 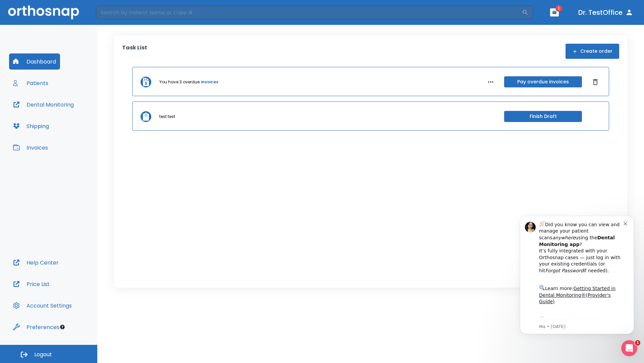 What do you see at coordinates (71, 121) in the screenshot?
I see `p: Message from Ma, sent 2w ago` at bounding box center [71, 121].